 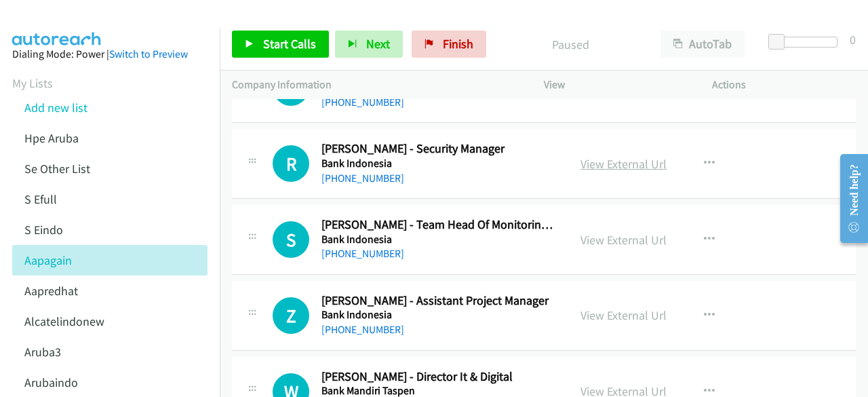 What do you see at coordinates (369, 44) in the screenshot?
I see `button: Next` at bounding box center [369, 44].